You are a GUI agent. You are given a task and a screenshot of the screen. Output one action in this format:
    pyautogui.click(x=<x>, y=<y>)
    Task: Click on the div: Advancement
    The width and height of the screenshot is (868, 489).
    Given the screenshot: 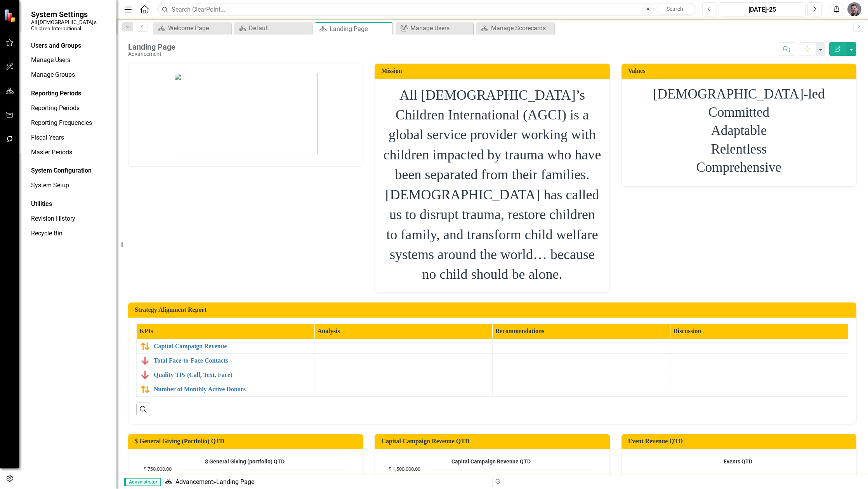 What is the action you would take?
    pyautogui.click(x=152, y=54)
    